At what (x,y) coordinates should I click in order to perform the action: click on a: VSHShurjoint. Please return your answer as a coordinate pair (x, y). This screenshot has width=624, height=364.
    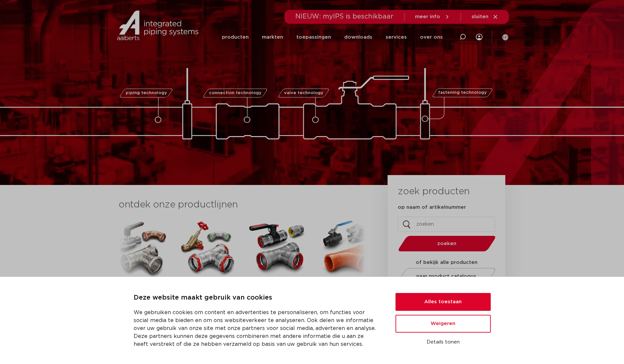
    Looking at the image, I should click on (347, 268).